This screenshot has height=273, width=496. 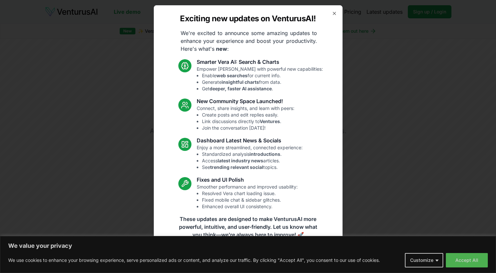 What do you see at coordinates (250, 200) in the screenshot?
I see `li: Fixed mobile chat & sidebar glitches.` at bounding box center [250, 200].